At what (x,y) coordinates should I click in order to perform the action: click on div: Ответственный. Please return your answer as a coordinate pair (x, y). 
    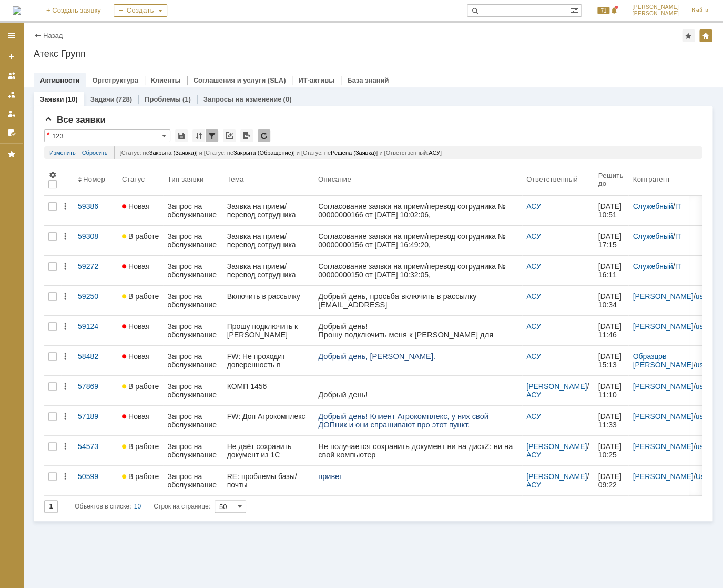
    Looking at the image, I should click on (552, 179).